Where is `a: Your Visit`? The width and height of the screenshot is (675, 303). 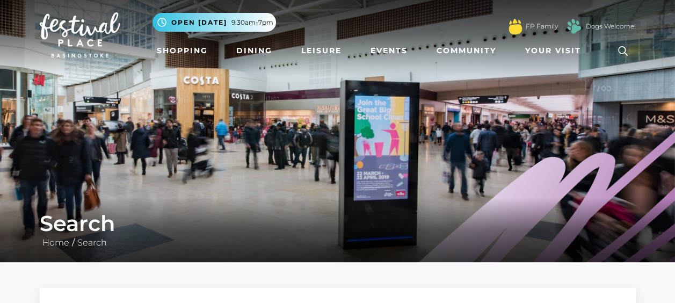
a: Your Visit is located at coordinates (555, 50).